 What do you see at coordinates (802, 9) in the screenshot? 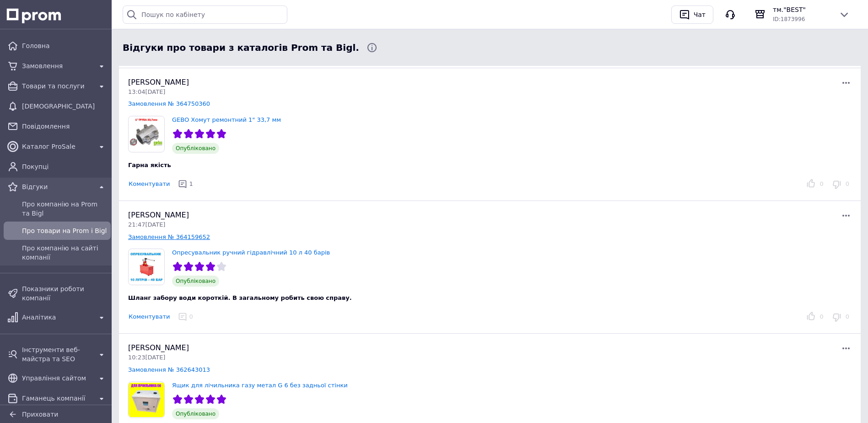
I see `span: тм."BEST"` at bounding box center [802, 9].